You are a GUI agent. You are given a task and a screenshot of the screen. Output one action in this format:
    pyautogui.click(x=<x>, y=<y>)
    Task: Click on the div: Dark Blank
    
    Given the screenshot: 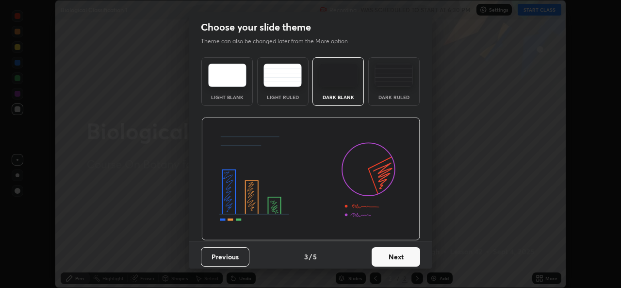 What is the action you would take?
    pyautogui.click(x=338, y=97)
    